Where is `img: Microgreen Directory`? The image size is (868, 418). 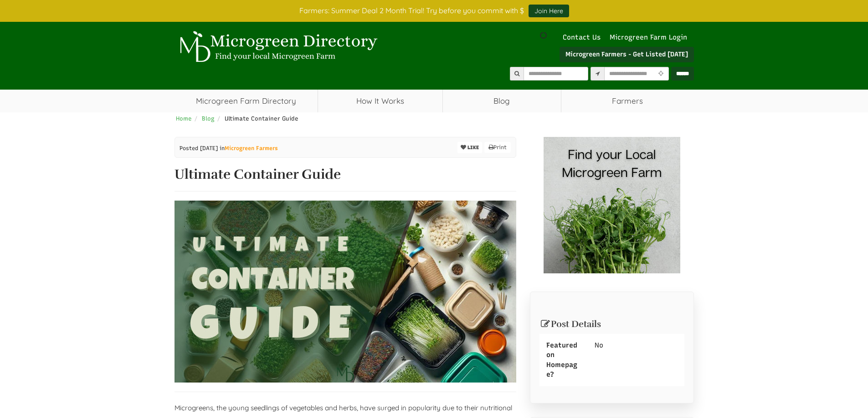 img: Microgreen Directory is located at coordinates (277, 47).